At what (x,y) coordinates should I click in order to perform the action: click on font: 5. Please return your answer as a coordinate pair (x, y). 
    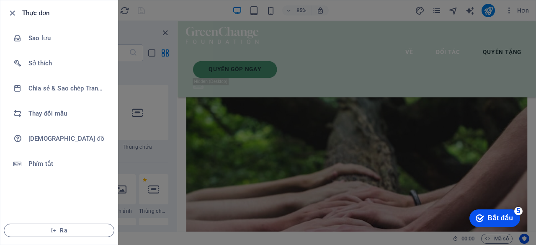
    Looking at the image, I should click on (66, 5).